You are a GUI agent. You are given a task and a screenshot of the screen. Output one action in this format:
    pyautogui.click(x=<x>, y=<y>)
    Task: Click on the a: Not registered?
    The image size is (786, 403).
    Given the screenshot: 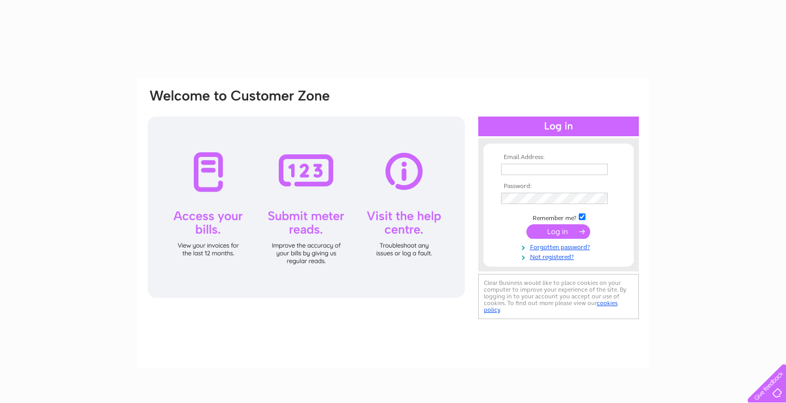 What is the action you would take?
    pyautogui.click(x=560, y=256)
    